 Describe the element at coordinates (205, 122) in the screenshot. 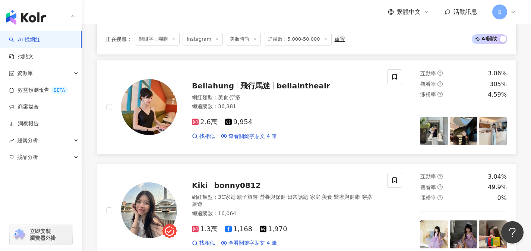

I see `span: 2.6萬` at that location.